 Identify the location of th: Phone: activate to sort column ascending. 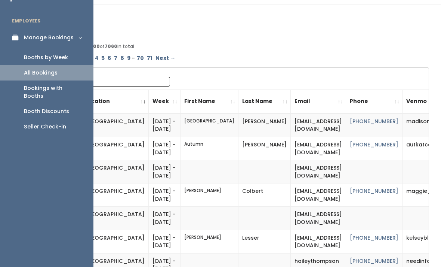
(374, 101).